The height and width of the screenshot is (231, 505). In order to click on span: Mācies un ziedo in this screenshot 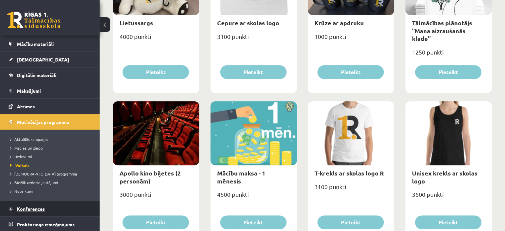, I will do `click(26, 148)`.